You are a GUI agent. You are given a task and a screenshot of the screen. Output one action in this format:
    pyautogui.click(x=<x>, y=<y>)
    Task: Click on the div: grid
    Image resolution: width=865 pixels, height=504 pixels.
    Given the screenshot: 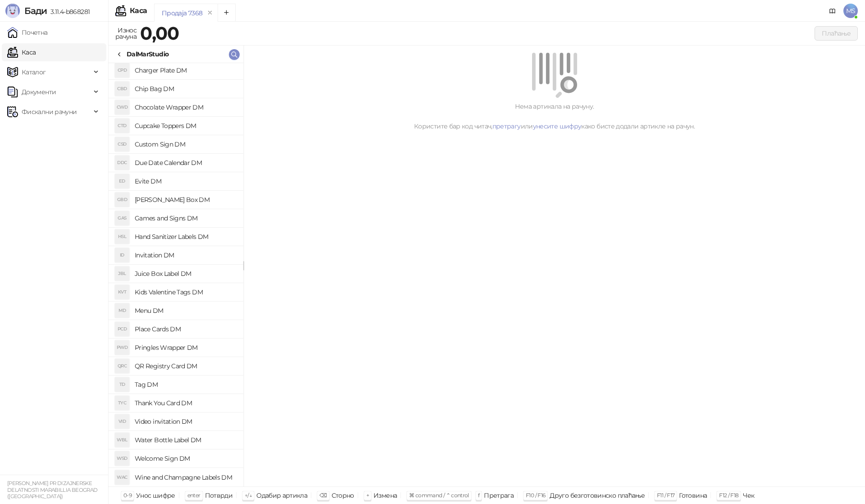 What is the action you would take?
    pyautogui.click(x=176, y=274)
    